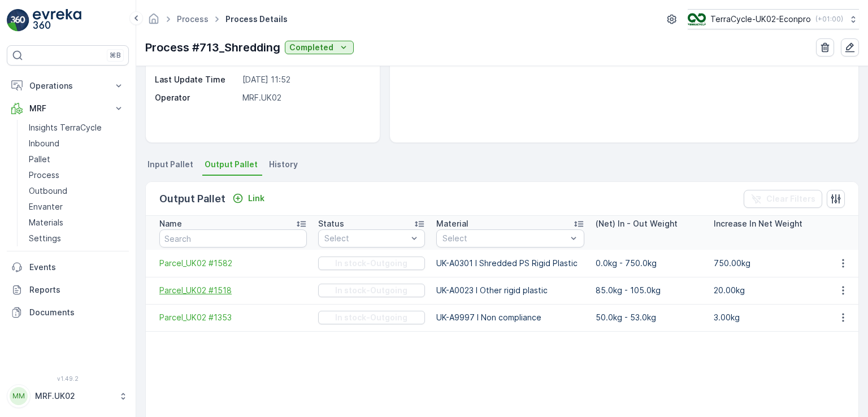 The width and height of the screenshot is (868, 417). Describe the element at coordinates (77, 223) in the screenshot. I see `a: Materials` at that location.